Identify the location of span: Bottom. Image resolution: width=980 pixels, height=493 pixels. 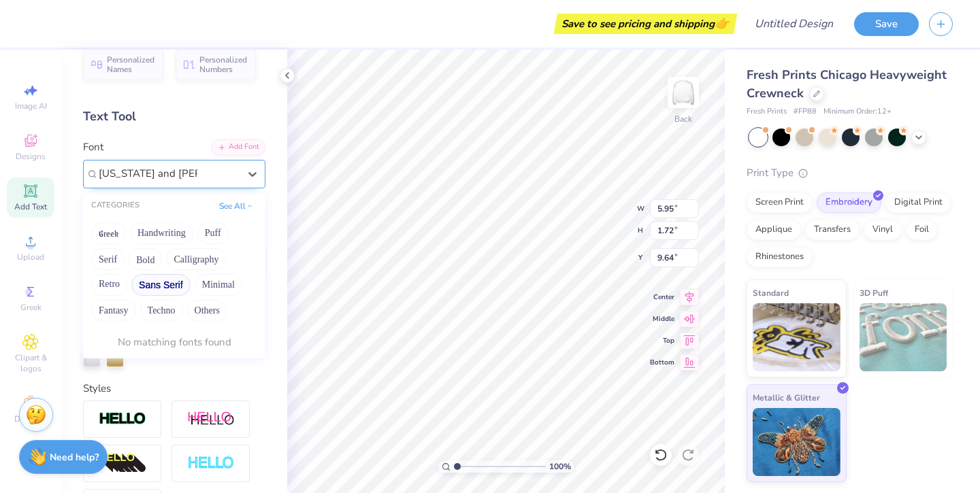
(662, 363).